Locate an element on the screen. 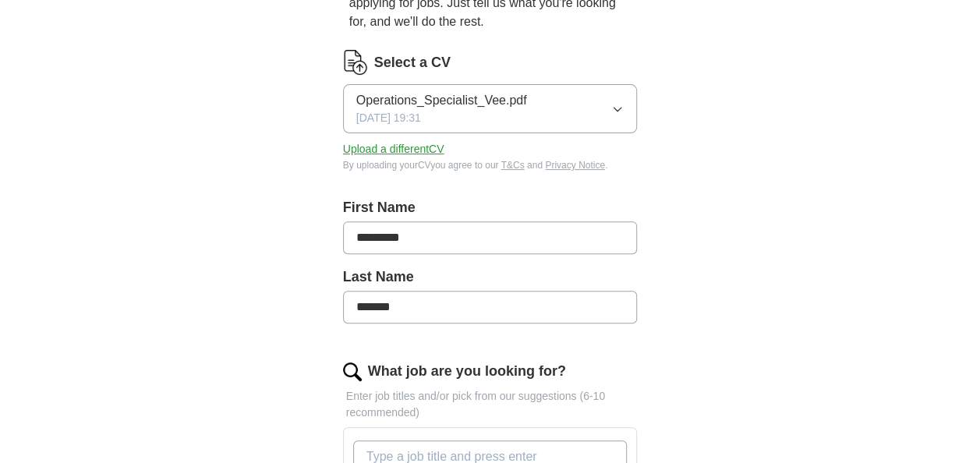  label: Last Name is located at coordinates (490, 277).